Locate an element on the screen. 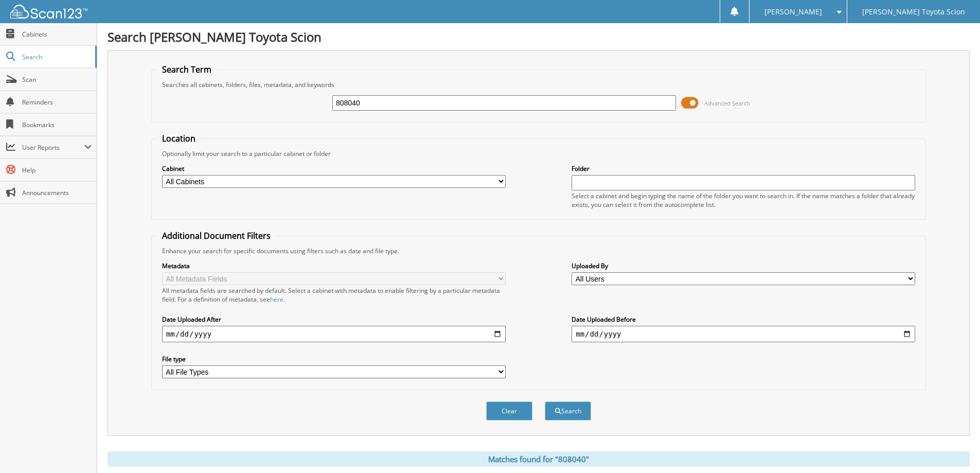  label: File type is located at coordinates (334, 358).